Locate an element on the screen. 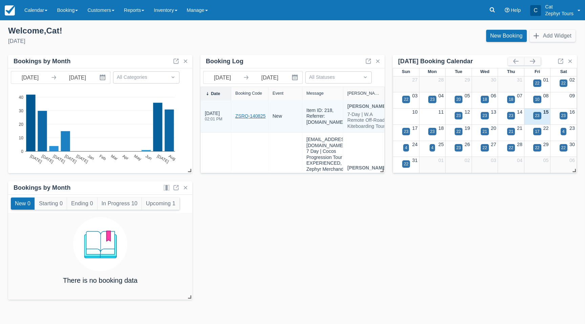  a: 20 is located at coordinates (493, 128).